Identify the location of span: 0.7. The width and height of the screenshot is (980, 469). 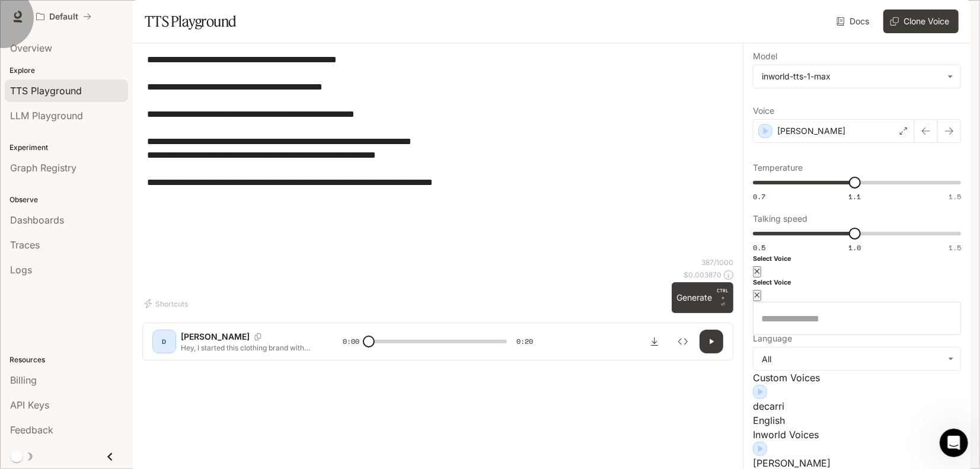
(759, 197).